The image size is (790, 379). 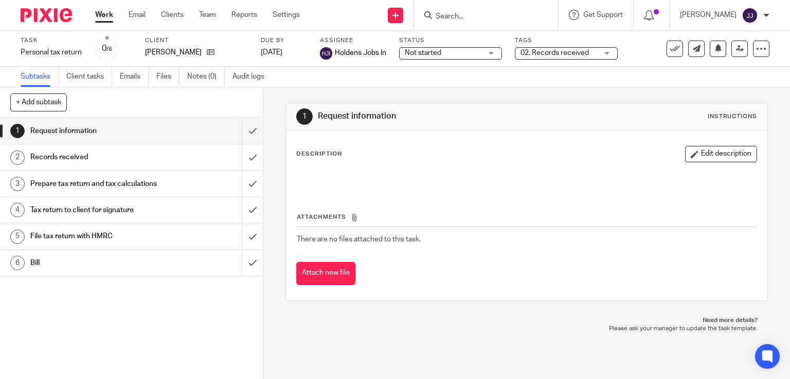 What do you see at coordinates (321, 217) in the screenshot?
I see `span: Attachments` at bounding box center [321, 217].